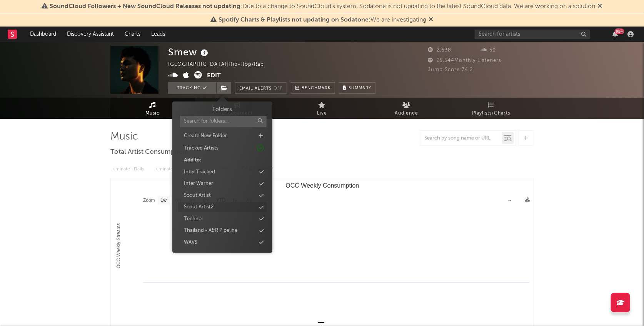  I want to click on span: 50, so click(488, 50).